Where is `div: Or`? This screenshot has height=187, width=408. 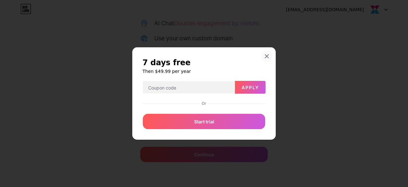 div: Or is located at coordinates (204, 103).